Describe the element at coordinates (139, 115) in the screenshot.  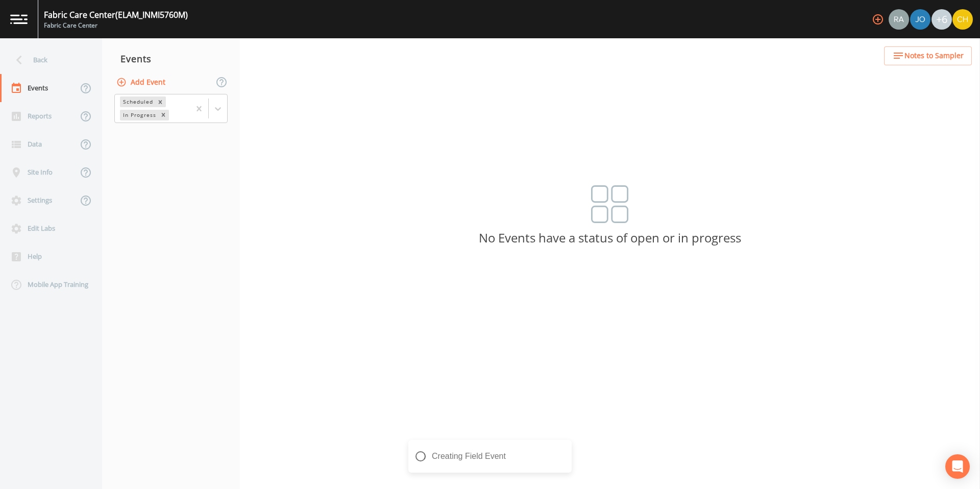
I see `div: In Progress` at that location.